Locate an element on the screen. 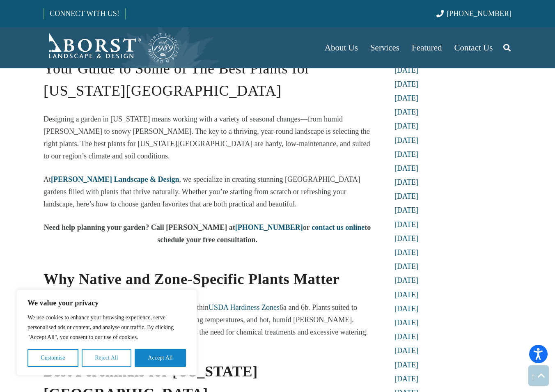 This screenshot has height=392, width=555. span: At is located at coordinates (47, 179).